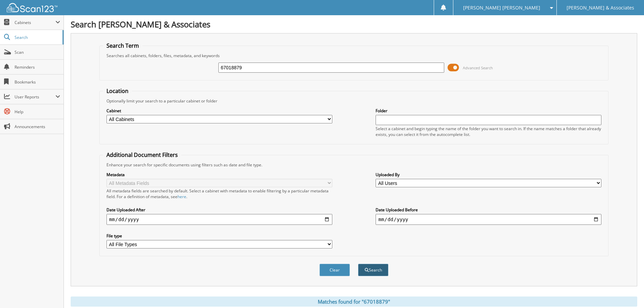  I want to click on span: Cabinets, so click(35, 22).